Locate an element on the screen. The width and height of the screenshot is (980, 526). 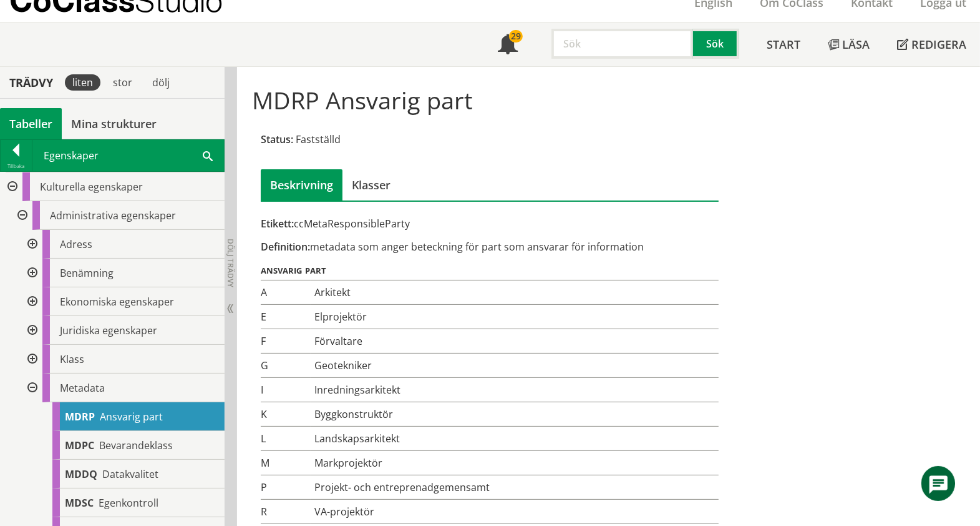
td: Markprojektör is located at coordinates (515, 462).